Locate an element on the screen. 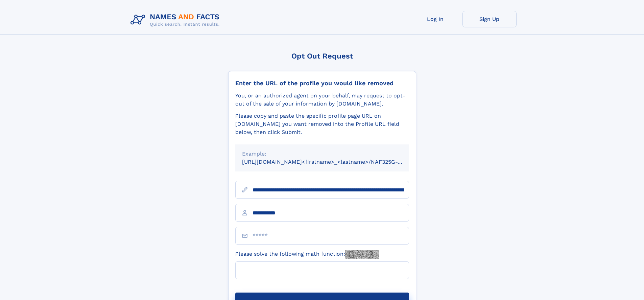  a: Sign Up is located at coordinates (489, 19).